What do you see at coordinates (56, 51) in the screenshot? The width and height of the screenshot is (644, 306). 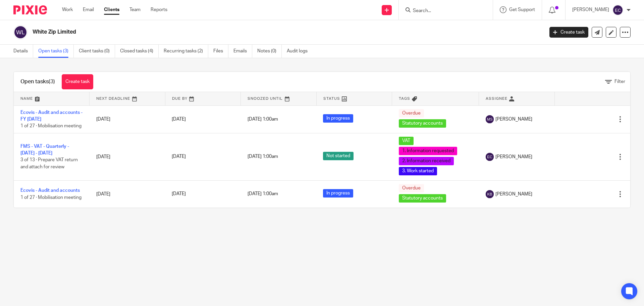 I see `a: Open tasks (3)` at bounding box center [56, 51].